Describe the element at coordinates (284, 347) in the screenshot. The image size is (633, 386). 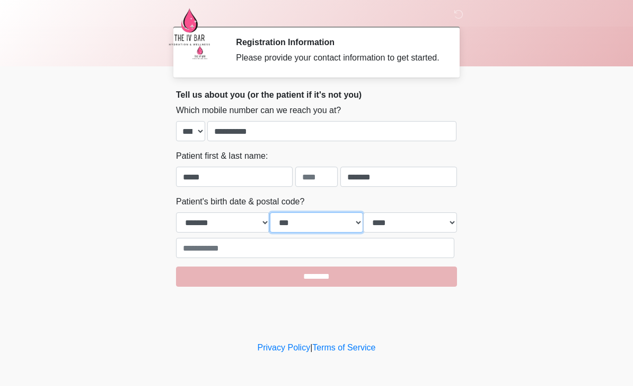
I see `a: Privacy Policy` at that location.